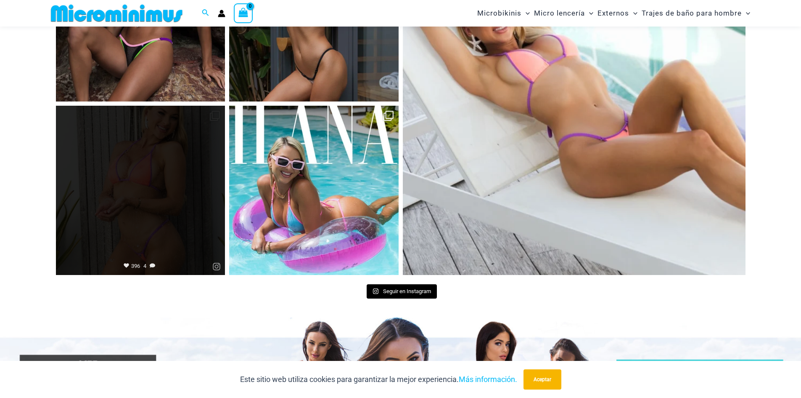 This screenshot has width=801, height=398. What do you see at coordinates (407, 291) in the screenshot?
I see `font: Seguir en Instagram` at bounding box center [407, 291].